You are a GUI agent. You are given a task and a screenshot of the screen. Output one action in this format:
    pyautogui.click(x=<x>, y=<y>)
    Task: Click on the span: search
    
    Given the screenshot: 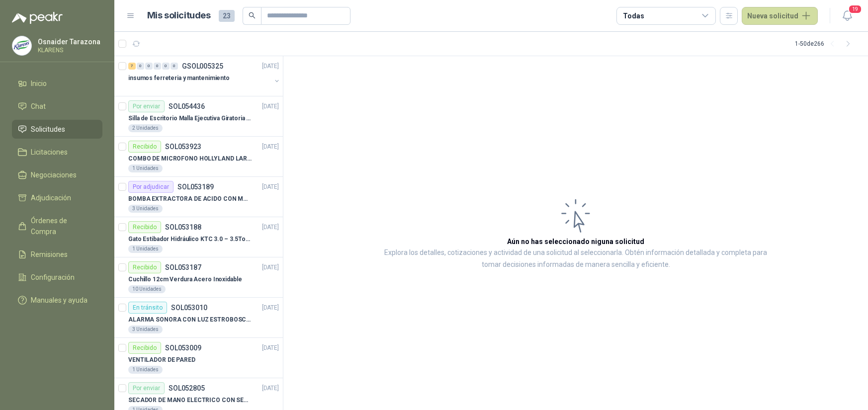 What is the action you would take?
    pyautogui.click(x=252, y=16)
    